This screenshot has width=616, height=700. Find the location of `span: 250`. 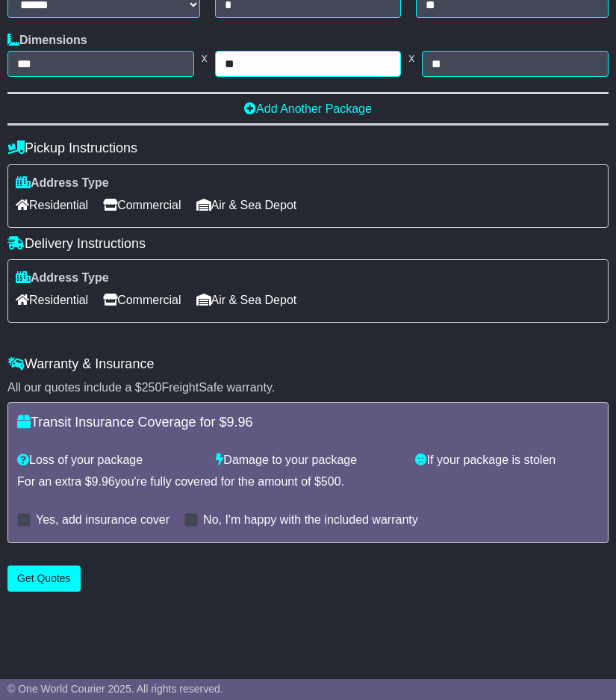

span: 250 is located at coordinates (152, 387).